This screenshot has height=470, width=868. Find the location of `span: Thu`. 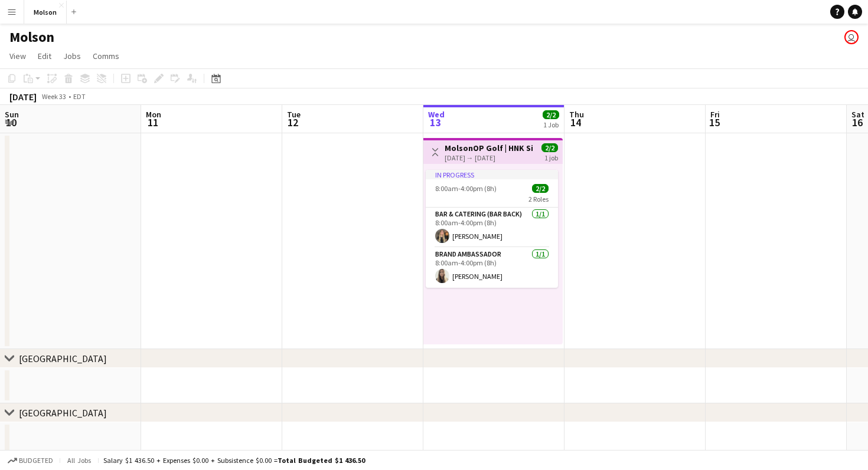

span: Thu is located at coordinates (576, 115).